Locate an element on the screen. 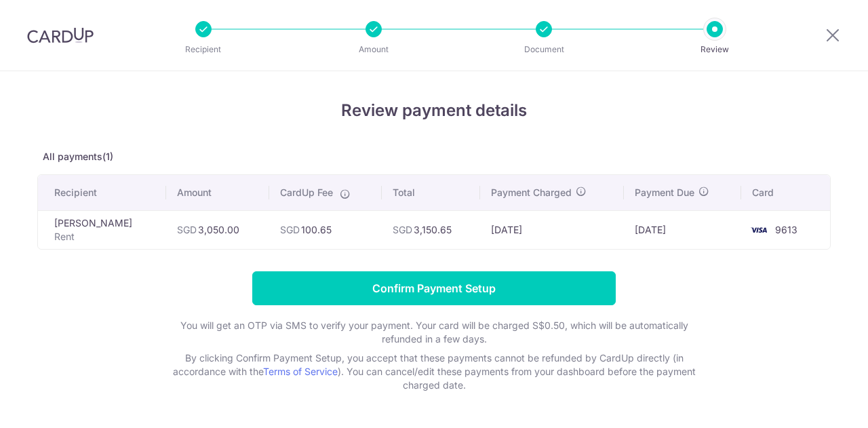  p: Recipient is located at coordinates (203, 49).